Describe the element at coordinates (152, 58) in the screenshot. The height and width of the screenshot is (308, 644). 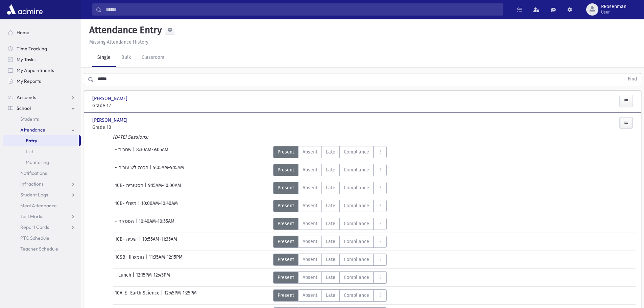
I see `a: Classroom` at that location.